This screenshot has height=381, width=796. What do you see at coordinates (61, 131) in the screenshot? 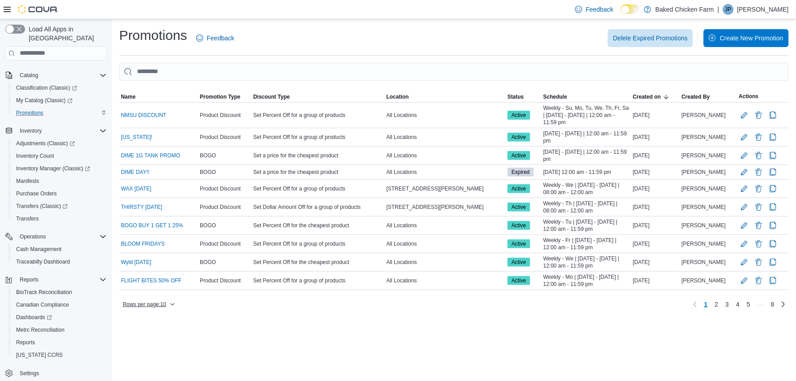
I see `span: Inventory` at bounding box center [61, 131].